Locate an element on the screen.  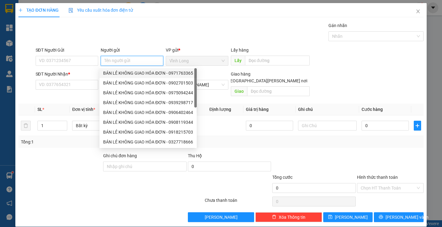
img: icon is located at coordinates (71, 10).